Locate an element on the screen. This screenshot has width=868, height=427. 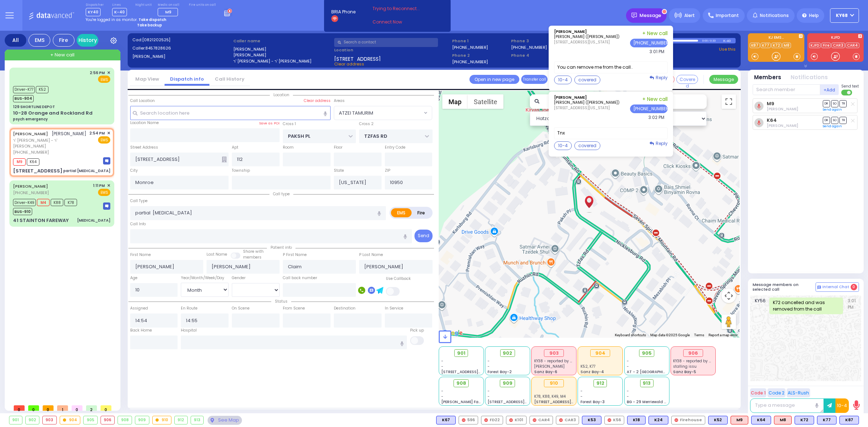
label: Call back number is located at coordinates (300, 278).